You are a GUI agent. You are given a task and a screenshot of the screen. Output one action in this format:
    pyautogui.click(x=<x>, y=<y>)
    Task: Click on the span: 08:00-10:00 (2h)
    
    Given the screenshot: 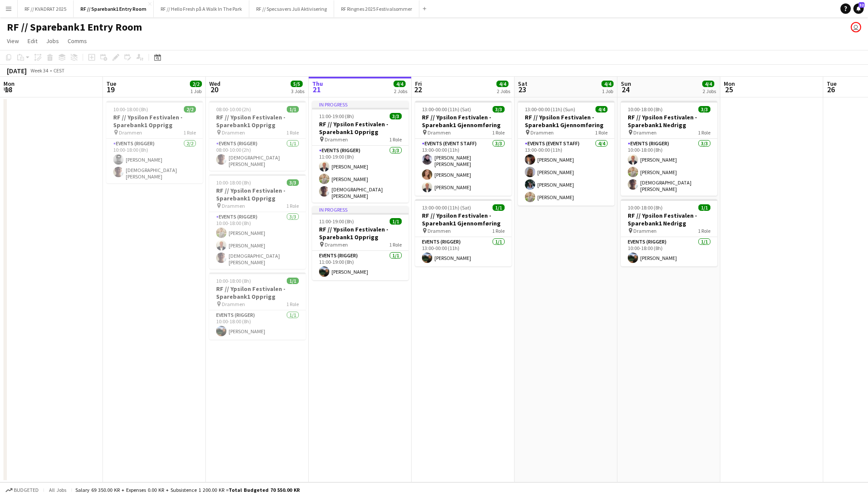 What is the action you would take?
    pyautogui.click(x=233, y=109)
    